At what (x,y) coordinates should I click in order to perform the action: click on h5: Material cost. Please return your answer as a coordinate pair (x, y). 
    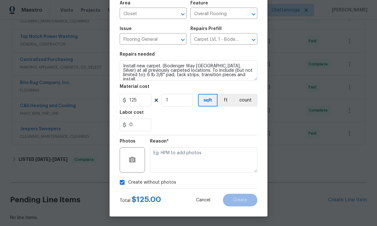
    Looking at the image, I should click on (135, 87).